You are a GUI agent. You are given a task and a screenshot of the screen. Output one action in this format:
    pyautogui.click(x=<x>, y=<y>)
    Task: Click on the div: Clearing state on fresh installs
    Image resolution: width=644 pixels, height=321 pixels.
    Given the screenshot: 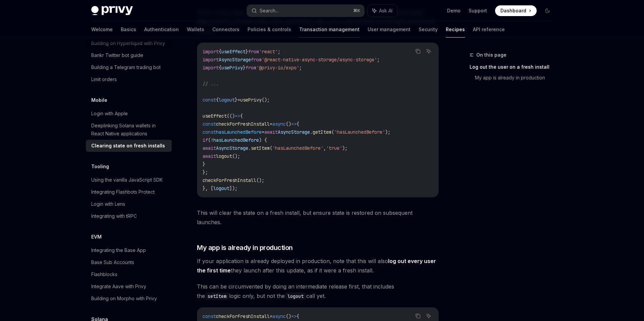 What is the action you would take?
    pyautogui.click(x=128, y=146)
    